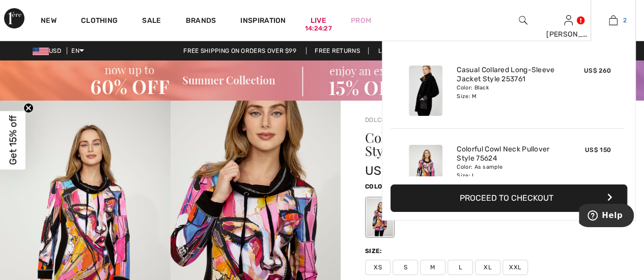 The height and width of the screenshot is (280, 644). What do you see at coordinates (381, 120) in the screenshot?
I see `a: Dolcezza` at bounding box center [381, 120].